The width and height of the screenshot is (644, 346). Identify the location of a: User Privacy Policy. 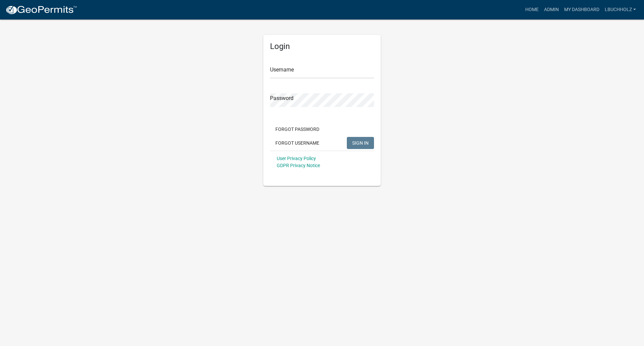
(296, 159).